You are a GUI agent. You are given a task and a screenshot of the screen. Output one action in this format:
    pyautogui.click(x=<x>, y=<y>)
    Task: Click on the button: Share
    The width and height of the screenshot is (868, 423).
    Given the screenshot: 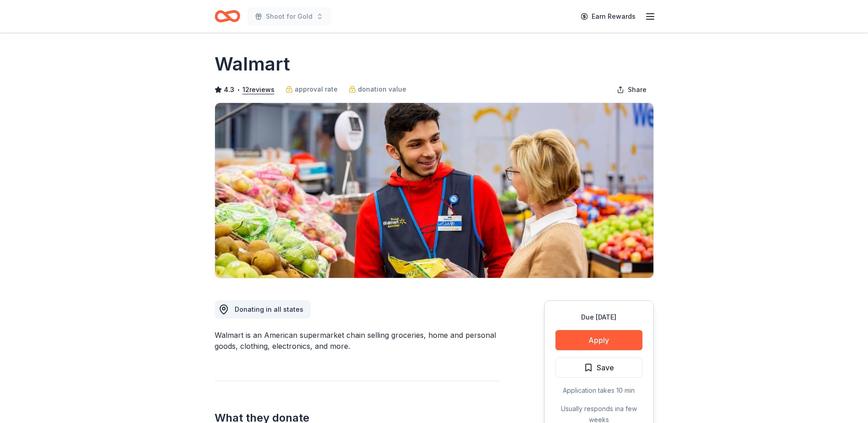 What is the action you would take?
    pyautogui.click(x=631, y=90)
    